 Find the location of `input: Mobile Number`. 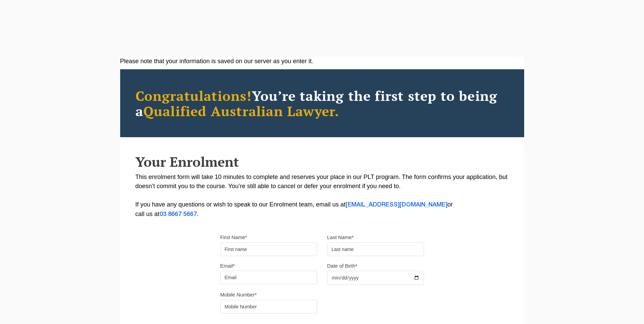

input: Mobile Number is located at coordinates (268, 306).